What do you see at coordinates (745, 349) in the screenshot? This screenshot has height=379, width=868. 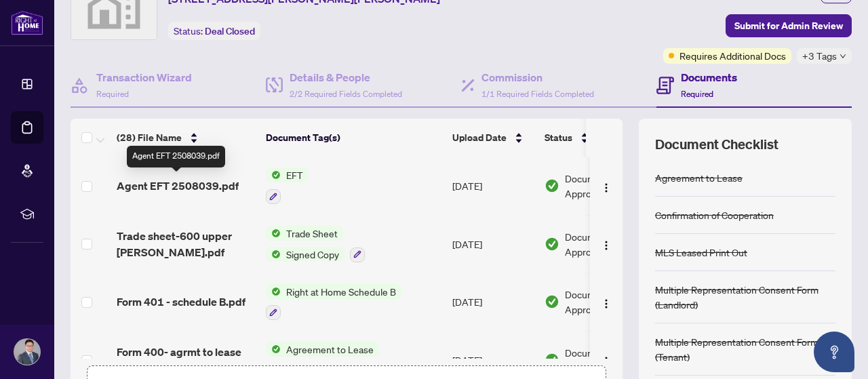 I see `div: Multiple Representation Consent Form (Tenant)` at bounding box center [745, 349].